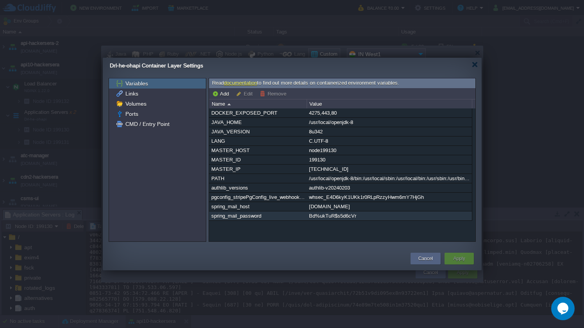  Describe the element at coordinates (389, 132) in the screenshot. I see `div: 8u342` at that location.